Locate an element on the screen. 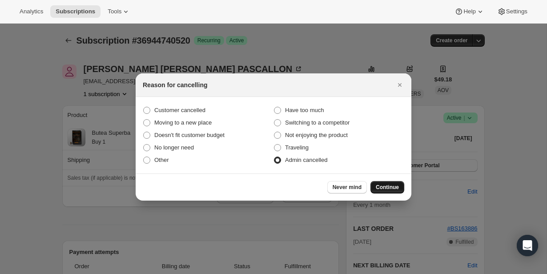 The image size is (547, 274). button: Close is located at coordinates (400, 85).